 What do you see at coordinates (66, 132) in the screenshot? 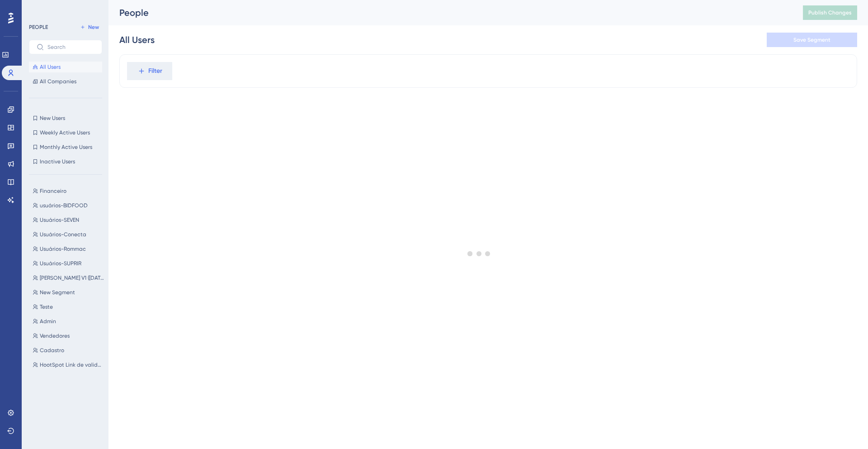
I see `button: Weekly Active Users` at bounding box center [66, 132].